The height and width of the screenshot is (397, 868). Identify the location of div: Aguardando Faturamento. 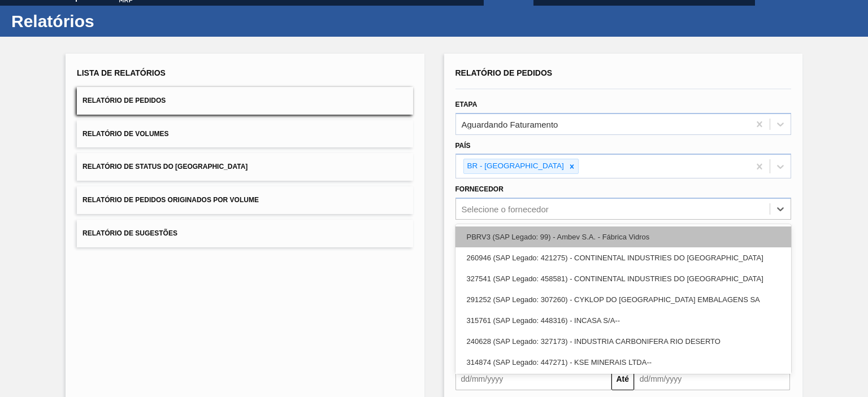
(510, 123).